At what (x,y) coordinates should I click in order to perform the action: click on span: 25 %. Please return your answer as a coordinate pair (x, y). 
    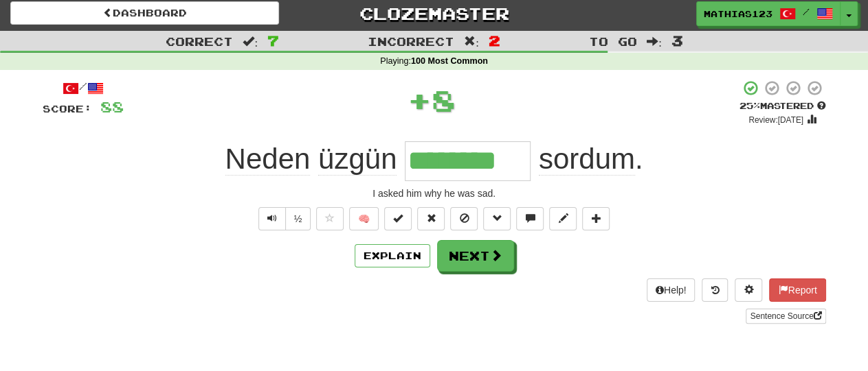
    Looking at the image, I should click on (750, 105).